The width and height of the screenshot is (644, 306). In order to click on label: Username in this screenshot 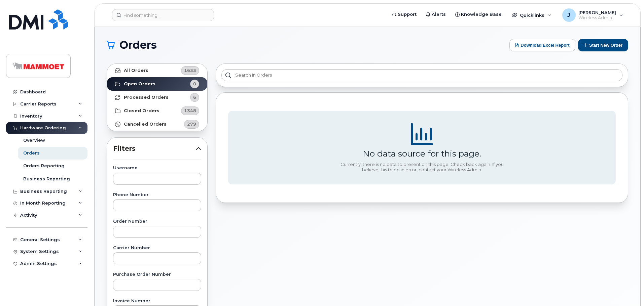, I will do `click(157, 168)`.